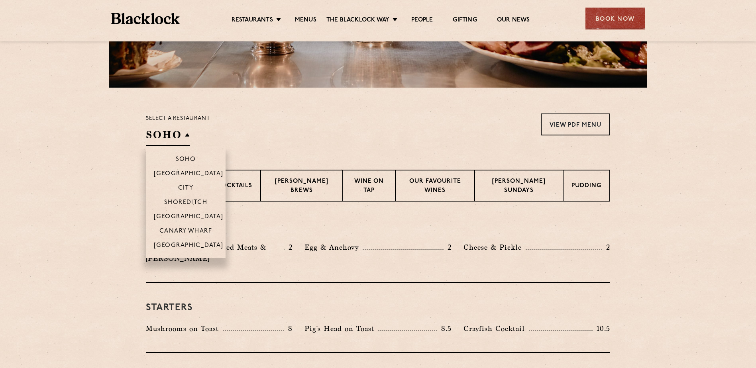 This screenshot has width=756, height=368. I want to click on img: BL_Textured_Logo-footer-cropped.svg, so click(145, 18).